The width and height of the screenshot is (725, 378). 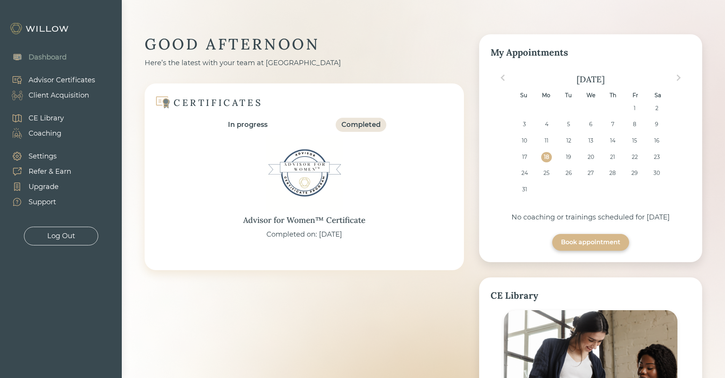 What do you see at coordinates (305, 173) in the screenshot?
I see `img: Advisor for Women™ Certificate Badge` at bounding box center [305, 173].